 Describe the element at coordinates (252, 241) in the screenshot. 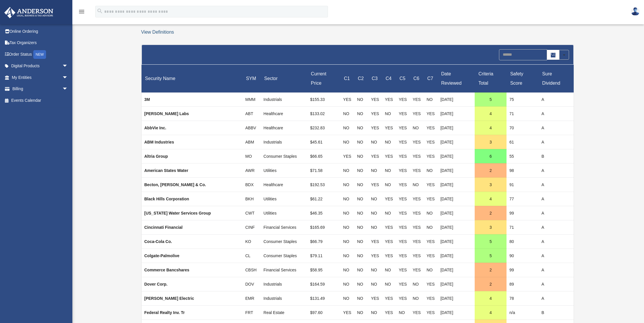

I see `td: KO` at that location.